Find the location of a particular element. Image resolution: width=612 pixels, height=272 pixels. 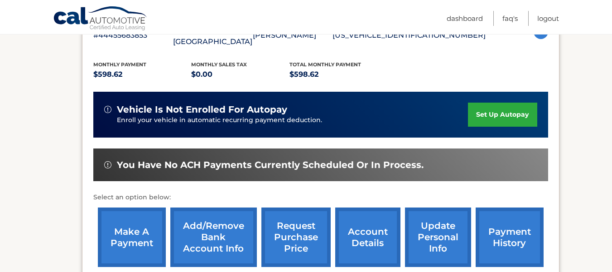

span: Monthly sales Tax is located at coordinates (219, 64).